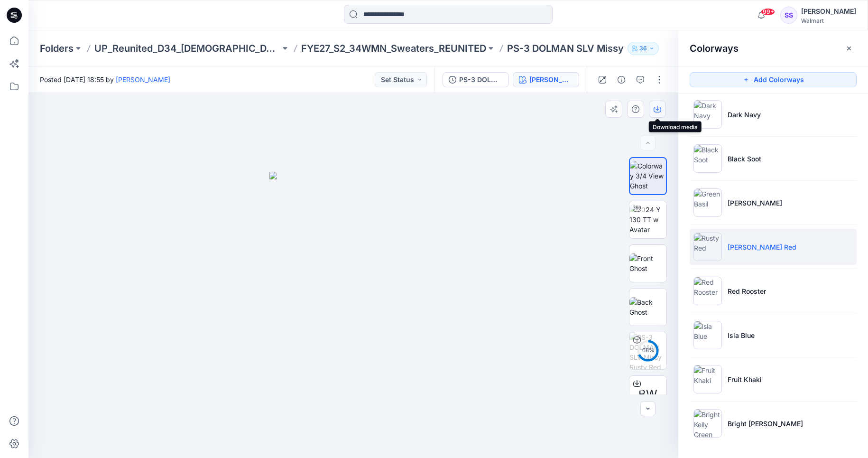  What do you see at coordinates (481, 80) in the screenshot?
I see `div: PS-3 DOLMAN SLV Missy` at bounding box center [481, 80].